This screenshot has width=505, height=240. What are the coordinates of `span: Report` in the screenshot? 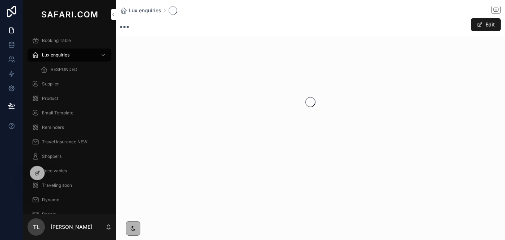 It's located at (49, 214).